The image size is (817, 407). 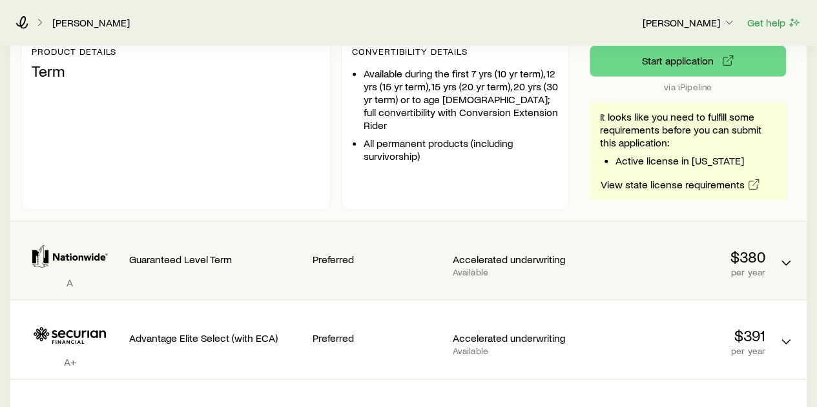 What do you see at coordinates (460, 150) in the screenshot?
I see `li: All permanent products (including survivorship)` at bounding box center [460, 150].